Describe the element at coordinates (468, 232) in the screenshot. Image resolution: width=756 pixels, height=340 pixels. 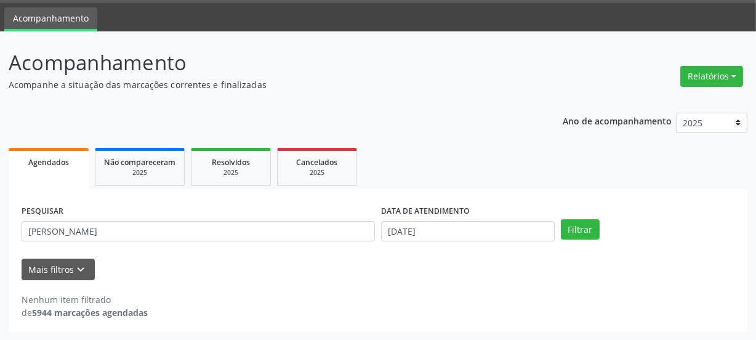
I see `input: Selecione um intervalo` at that location.